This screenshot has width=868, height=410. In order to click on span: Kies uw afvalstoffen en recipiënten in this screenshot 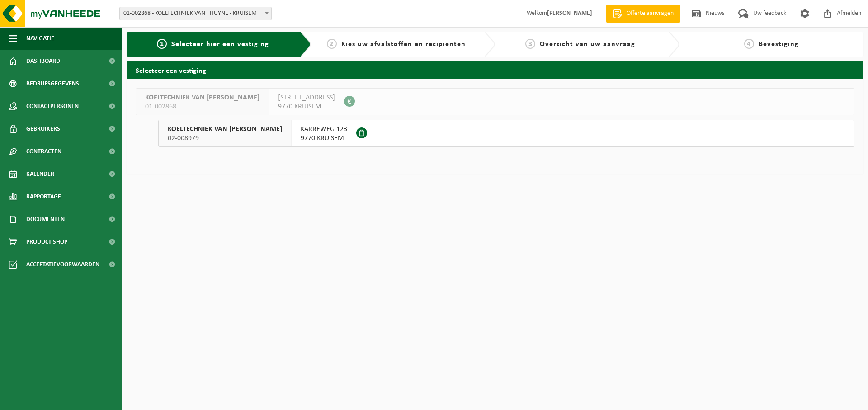, I will do `click(403, 45)`.